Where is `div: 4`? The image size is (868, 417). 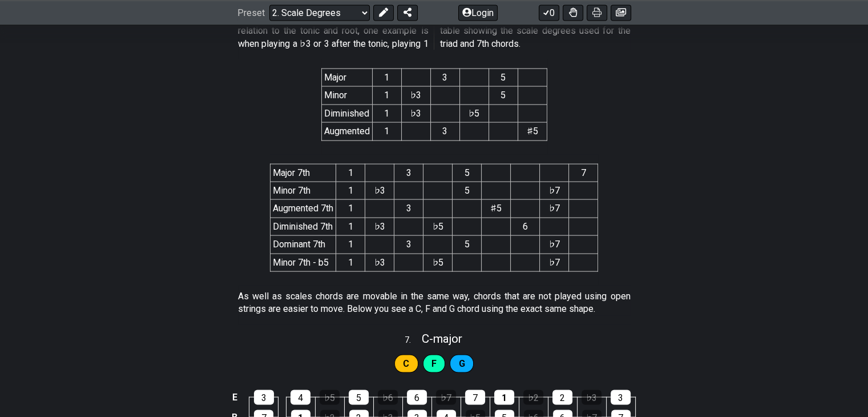
div: 4 is located at coordinates (300, 397).